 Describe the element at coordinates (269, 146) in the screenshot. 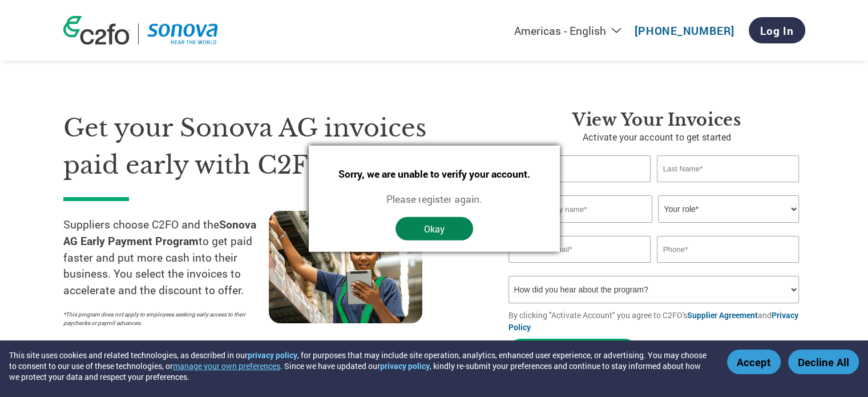

I see `h1: Get your Sonova AG invoices paid early with C2FO` at that location.